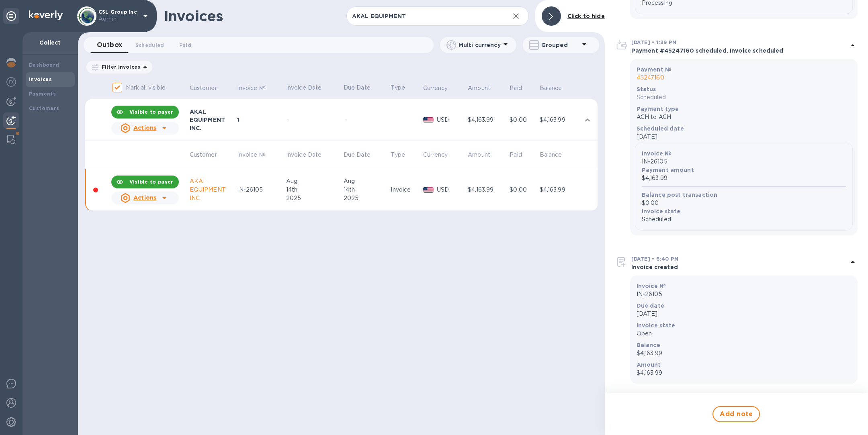 This screenshot has height=435, width=868. I want to click on span: Due Date, so click(362, 155).